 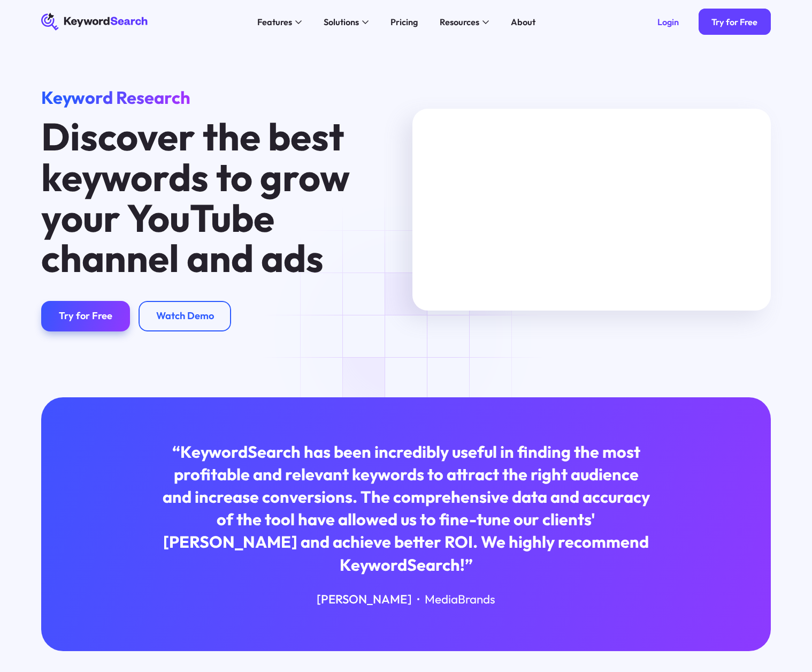 What do you see at coordinates (341, 22) in the screenshot?
I see `div: Solutions` at bounding box center [341, 22].